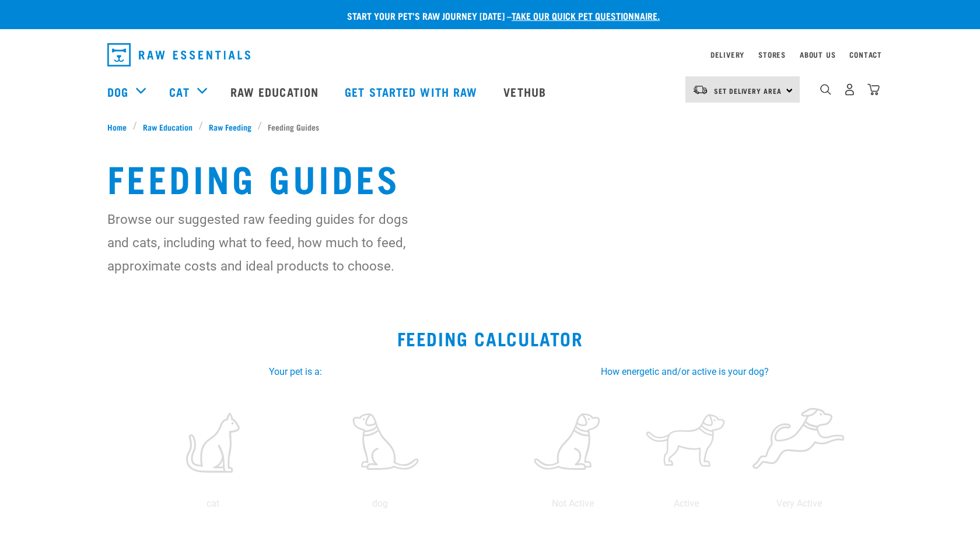  What do you see at coordinates (586, 15) in the screenshot?
I see `a: take our quick pet questionnaire.` at bounding box center [586, 15].